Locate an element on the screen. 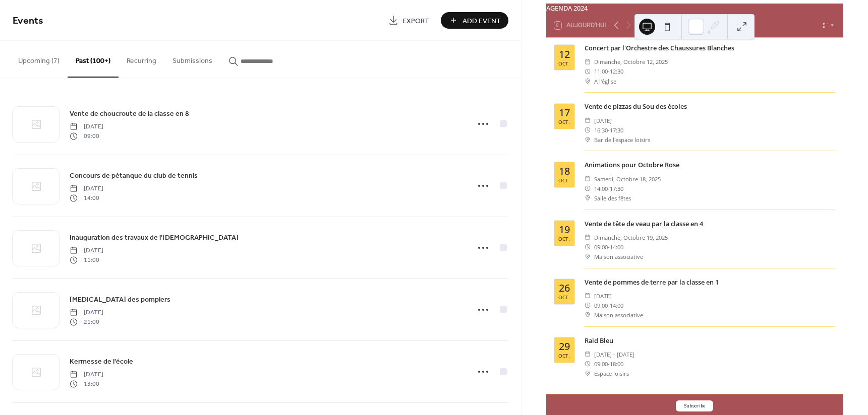 This screenshot has height=415, width=868. span: dimanche, octobre 19, 2025 is located at coordinates (631, 237).